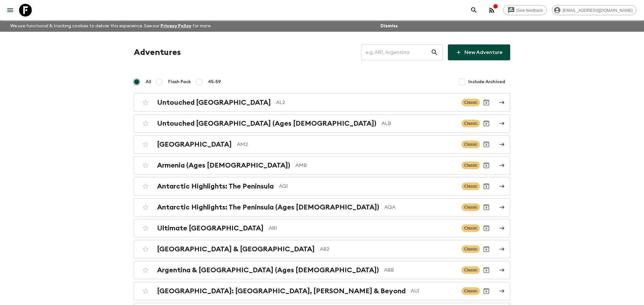 This screenshot has height=305, width=644. I want to click on a: Privacy Policy, so click(176, 26).